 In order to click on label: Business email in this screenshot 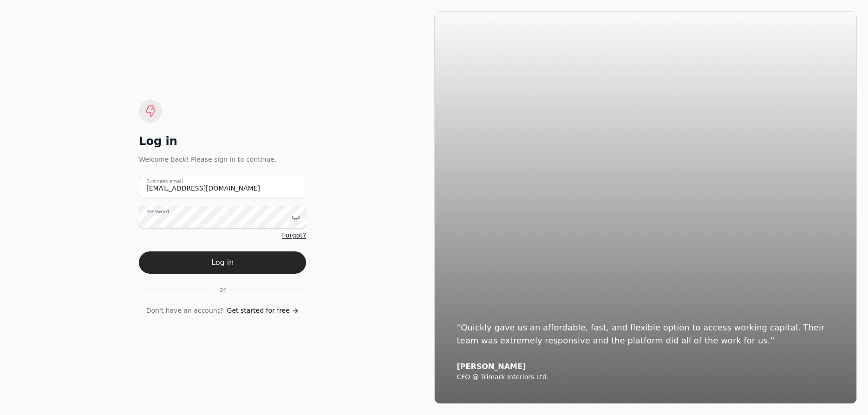, I will do `click(165, 182)`.